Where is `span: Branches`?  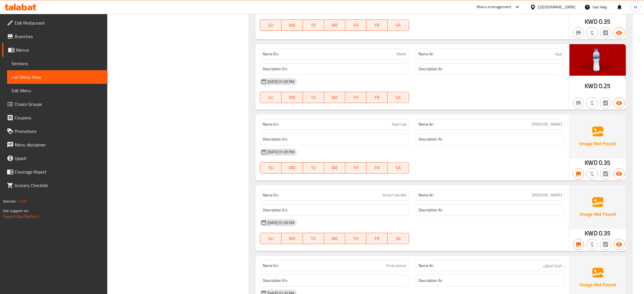 span: Branches is located at coordinates (59, 36).